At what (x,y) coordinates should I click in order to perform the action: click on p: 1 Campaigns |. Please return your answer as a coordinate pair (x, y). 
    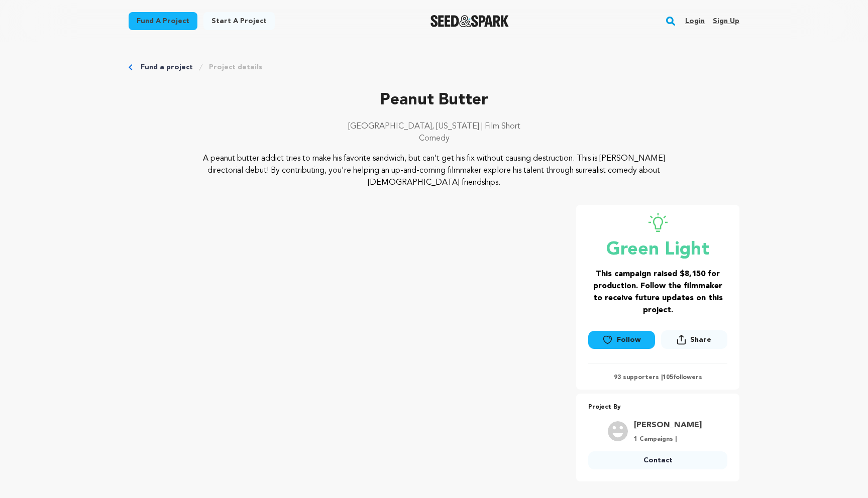
    Looking at the image, I should click on (668, 440).